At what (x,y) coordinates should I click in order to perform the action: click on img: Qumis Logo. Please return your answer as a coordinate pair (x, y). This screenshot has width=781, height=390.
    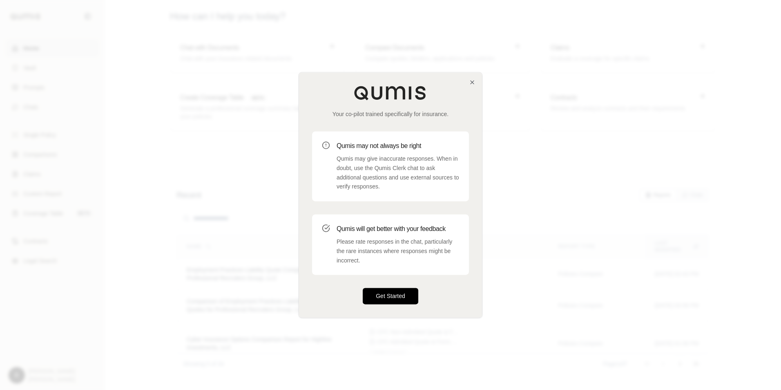
    Looking at the image, I should click on (390, 93).